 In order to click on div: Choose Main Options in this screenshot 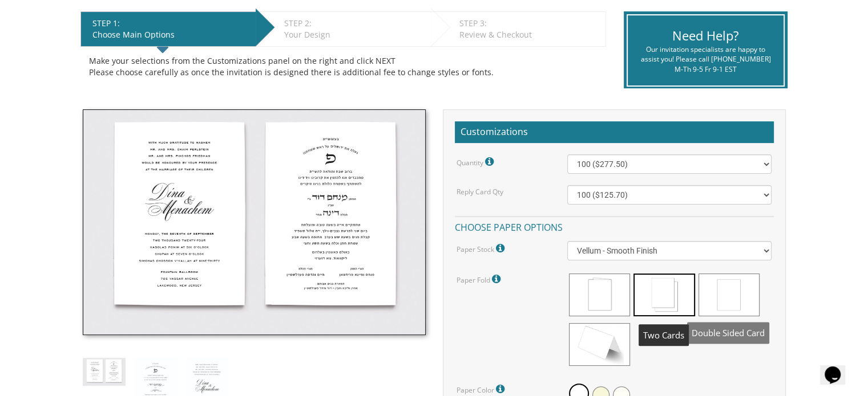, I will do `click(171, 35)`.